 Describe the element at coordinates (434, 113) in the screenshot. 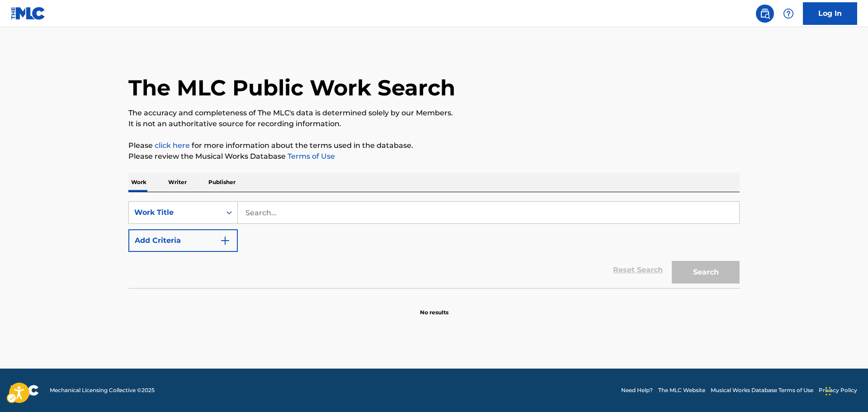

I see `p: The accuracy and completeness of The MLC's data is determined solely by our Members.` at that location.